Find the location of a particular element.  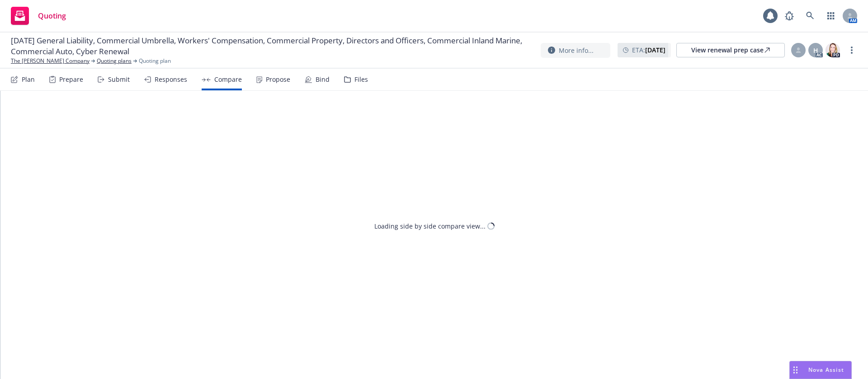

div: Prepare is located at coordinates (71, 79).